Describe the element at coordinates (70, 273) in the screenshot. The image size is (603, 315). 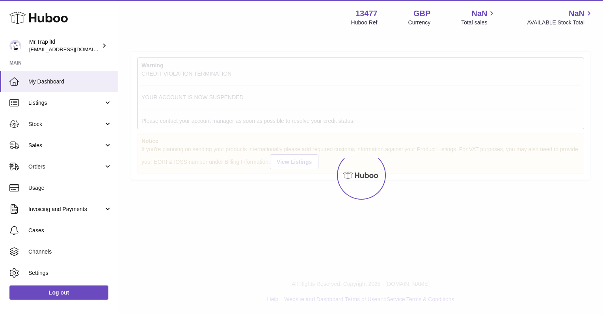
I see `span: Settings` at that location.